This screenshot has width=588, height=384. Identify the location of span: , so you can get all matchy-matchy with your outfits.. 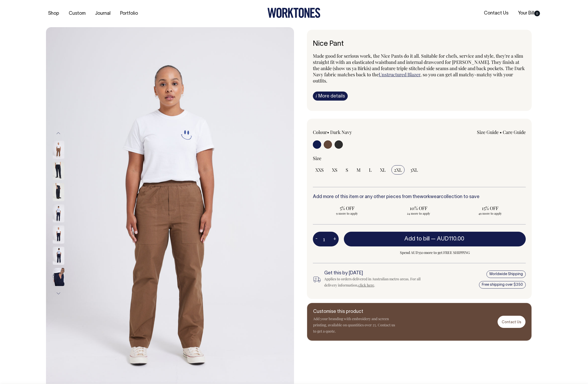
(413, 77).